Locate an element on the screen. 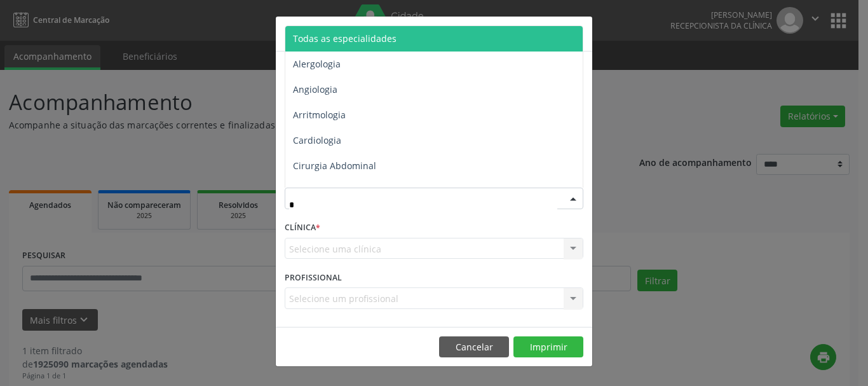 This screenshot has height=386, width=868. label: CLÍNICA is located at coordinates (303, 228).